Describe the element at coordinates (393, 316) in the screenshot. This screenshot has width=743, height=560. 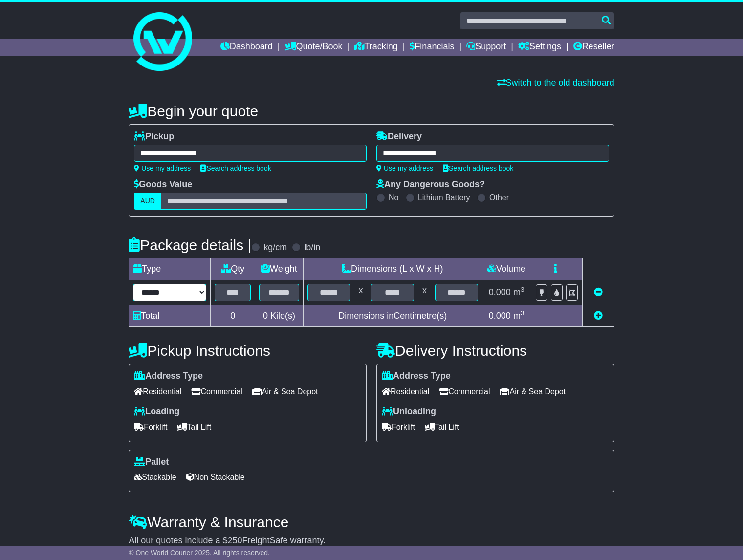
I see `td: Dimensions in Centimetre(s)` at that location.